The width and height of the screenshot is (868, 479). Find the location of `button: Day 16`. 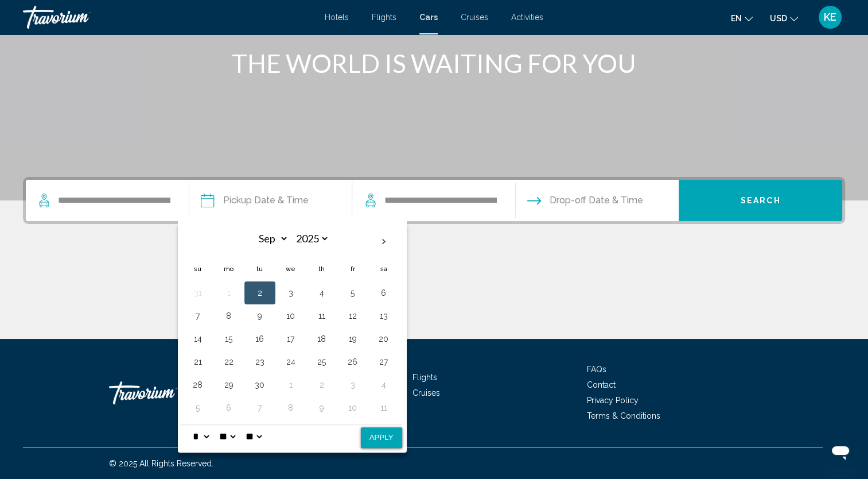

button: Day 16 is located at coordinates (260, 339).